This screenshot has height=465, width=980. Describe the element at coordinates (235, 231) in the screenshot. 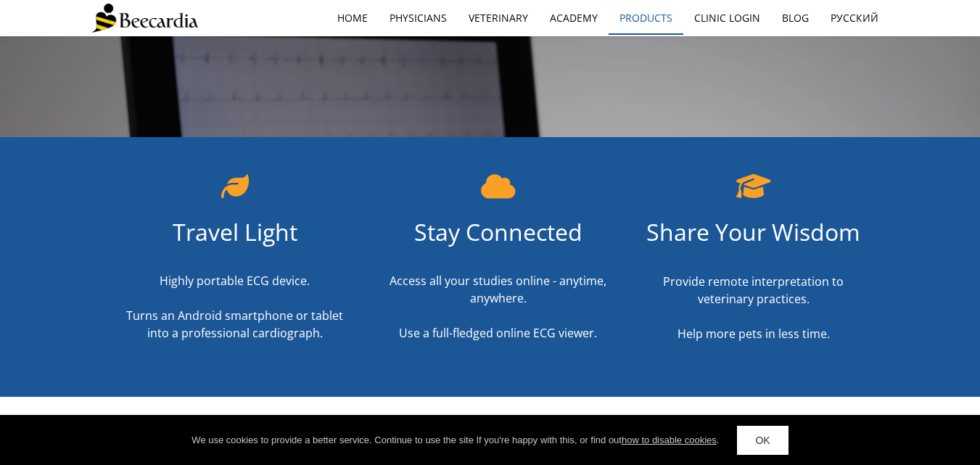

I see `span: Travel Light` at that location.